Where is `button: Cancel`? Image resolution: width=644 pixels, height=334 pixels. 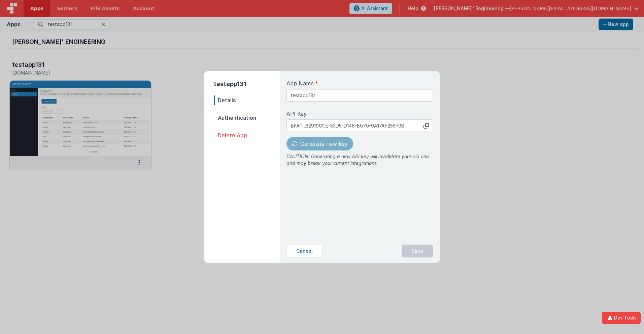 button: Cancel is located at coordinates (304, 251).